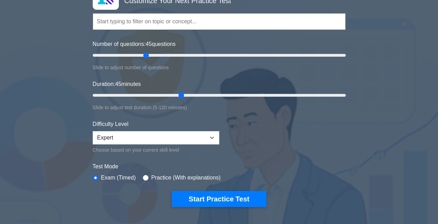  Describe the element at coordinates (219, 199) in the screenshot. I see `button: Start Practice Test` at that location.